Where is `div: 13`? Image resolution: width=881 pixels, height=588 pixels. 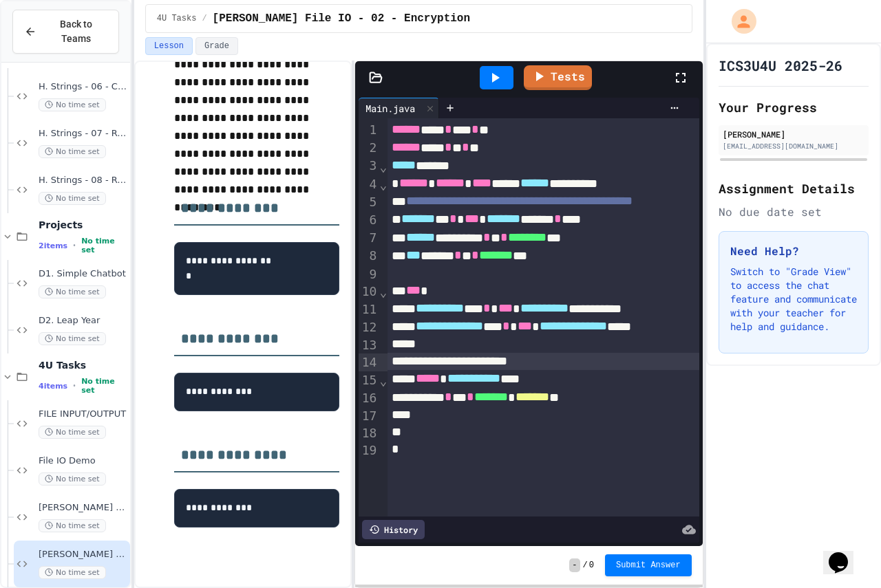 div: 13 is located at coordinates (369, 345).